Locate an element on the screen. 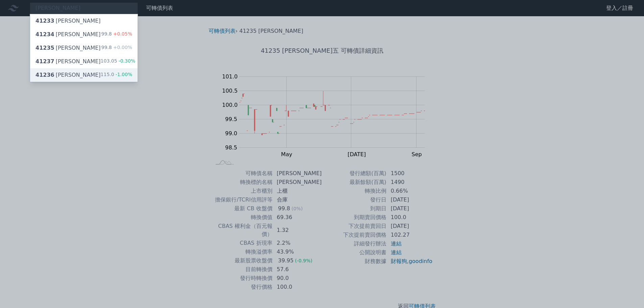  div: 115.0 is located at coordinates (117, 75).